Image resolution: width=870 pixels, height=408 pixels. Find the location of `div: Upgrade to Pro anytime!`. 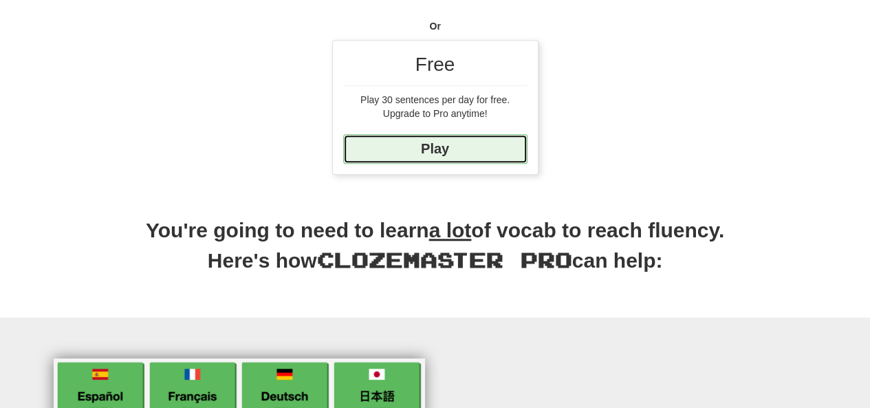

div: Upgrade to Pro anytime! is located at coordinates (436, 114).